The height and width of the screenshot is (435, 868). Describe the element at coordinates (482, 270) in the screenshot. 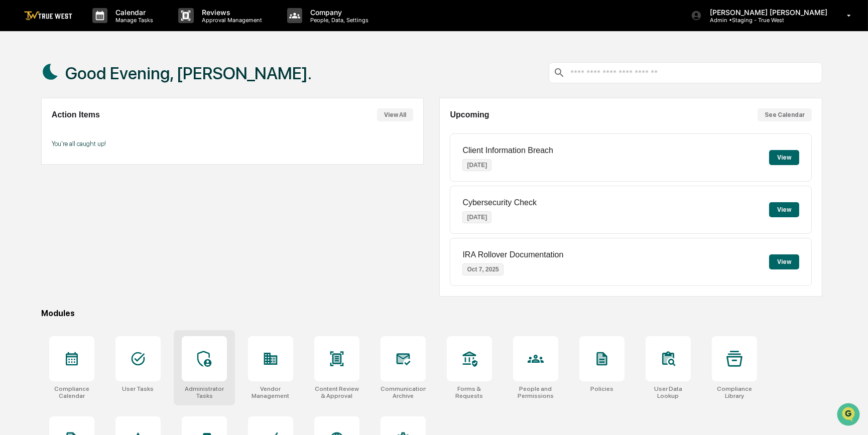

I see `p: Oct 7, 2025` at that location.